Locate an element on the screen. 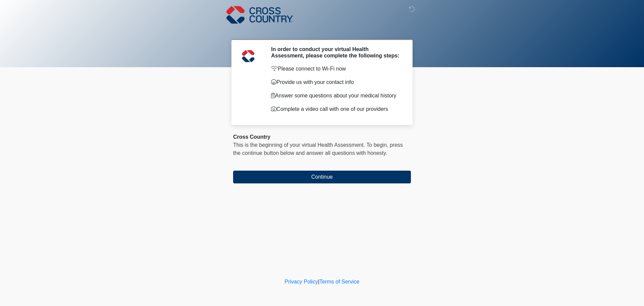 The width and height of the screenshot is (644, 306). button: Continue is located at coordinates (322, 177).